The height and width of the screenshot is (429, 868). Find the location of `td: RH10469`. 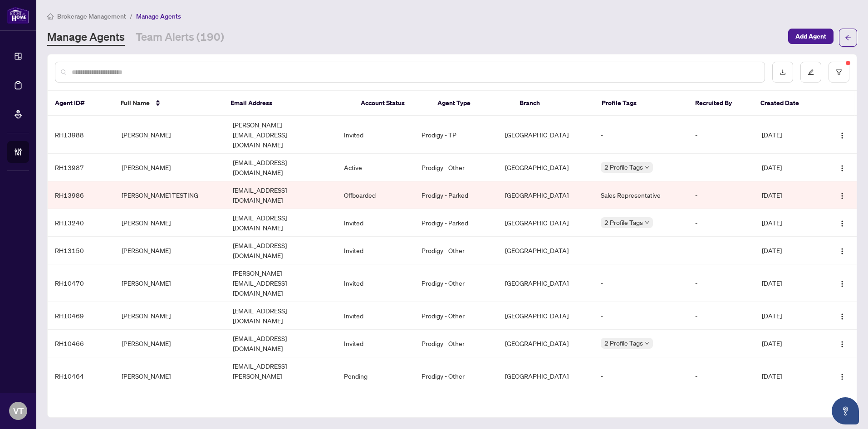

td: RH10469 is located at coordinates (80, 316).